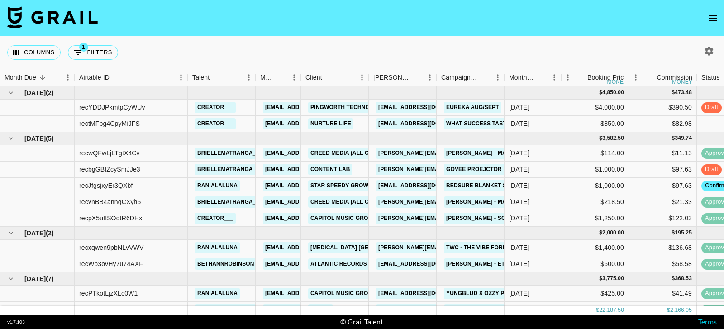 The width and height of the screenshot is (724, 329). Describe the element at coordinates (110, 124) in the screenshot. I see `div: rectMFpg4CpyMiJFS` at that location.